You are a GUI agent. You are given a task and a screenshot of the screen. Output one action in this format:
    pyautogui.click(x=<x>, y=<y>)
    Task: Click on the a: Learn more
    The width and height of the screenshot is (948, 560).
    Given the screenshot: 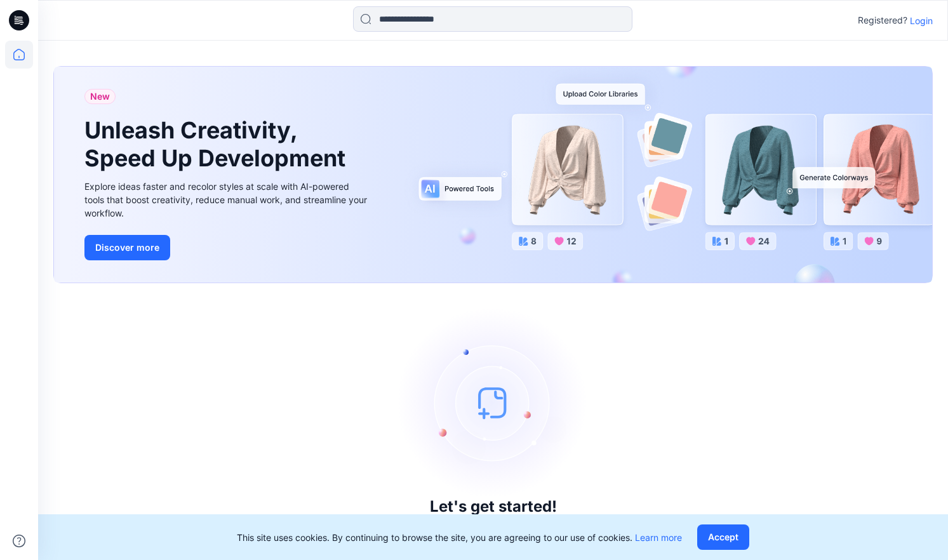 What is the action you would take?
    pyautogui.click(x=658, y=537)
    